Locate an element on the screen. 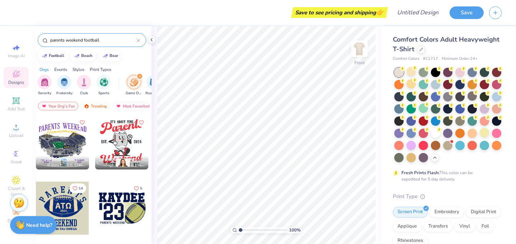  span: Clipart & logos is located at coordinates (16, 192).